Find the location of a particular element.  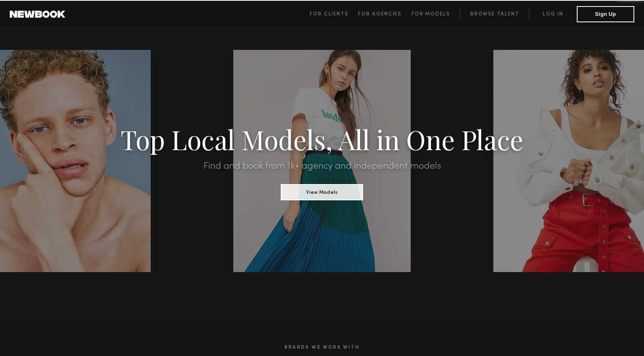

h1: Top Local Models, All in One Place is located at coordinates (322, 139).